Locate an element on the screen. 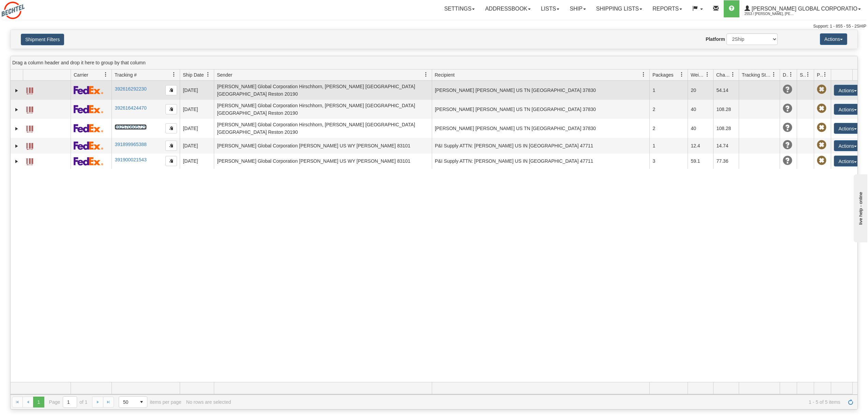  a: 391899965388 is located at coordinates (130, 145).